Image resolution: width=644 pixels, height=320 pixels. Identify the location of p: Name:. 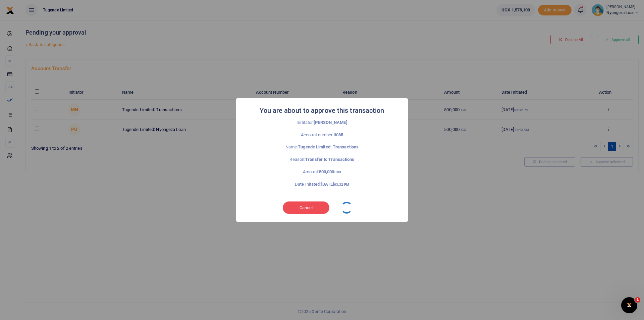
(322, 147).